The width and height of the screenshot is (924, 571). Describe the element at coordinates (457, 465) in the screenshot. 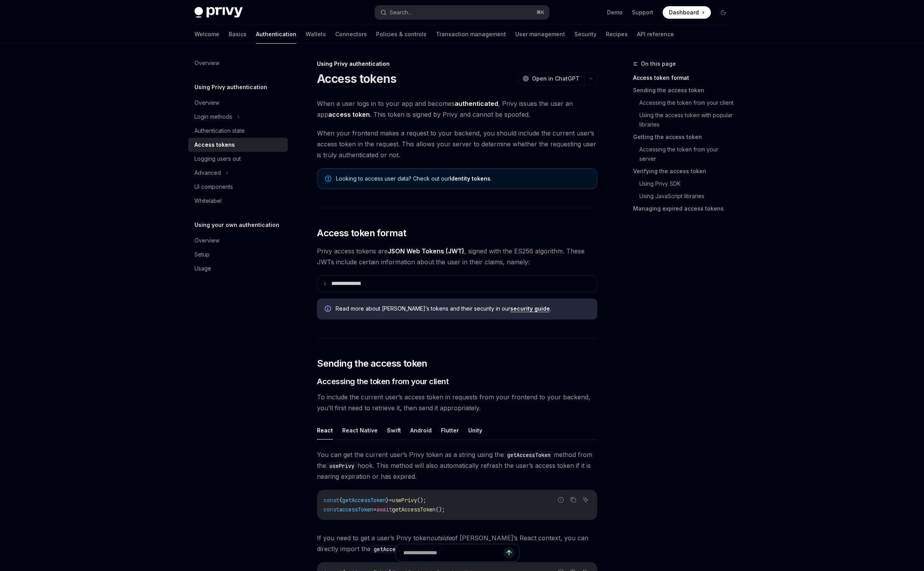

I see `span: You can get the current user’s Privy token as a string using the method from the hook. This metho...` at that location.